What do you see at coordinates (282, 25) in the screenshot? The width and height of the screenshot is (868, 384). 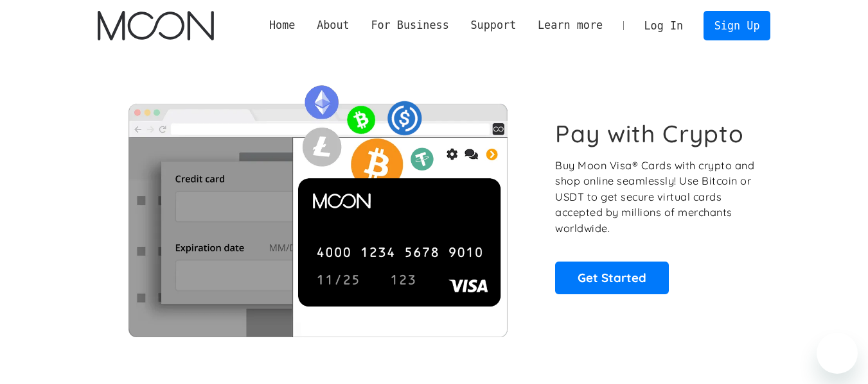 I see `a: Home` at bounding box center [282, 25].